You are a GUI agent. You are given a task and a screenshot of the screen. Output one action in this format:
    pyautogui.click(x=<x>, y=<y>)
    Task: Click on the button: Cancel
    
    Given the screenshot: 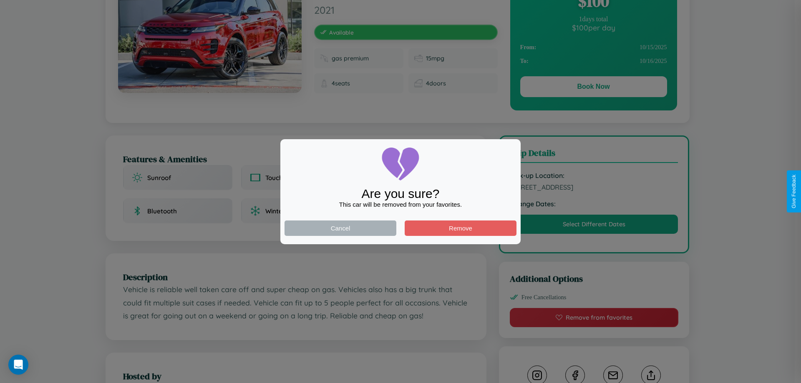 What is the action you would take?
    pyautogui.click(x=340, y=228)
    